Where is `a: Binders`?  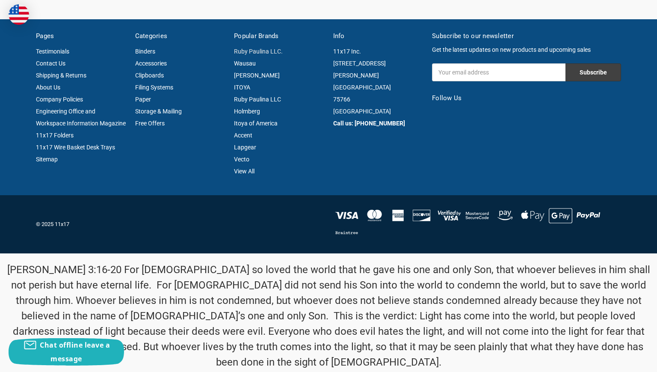 a: Binders is located at coordinates (145, 51).